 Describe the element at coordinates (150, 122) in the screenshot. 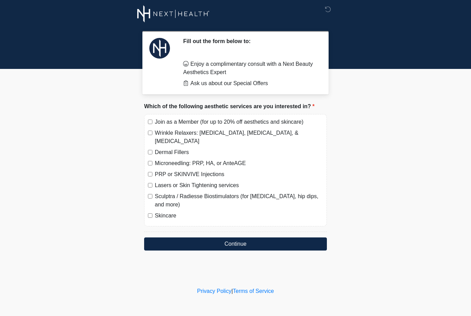

I see `input: Join as a Member (for up to 20% off aesthetics and skincare)` at that location.